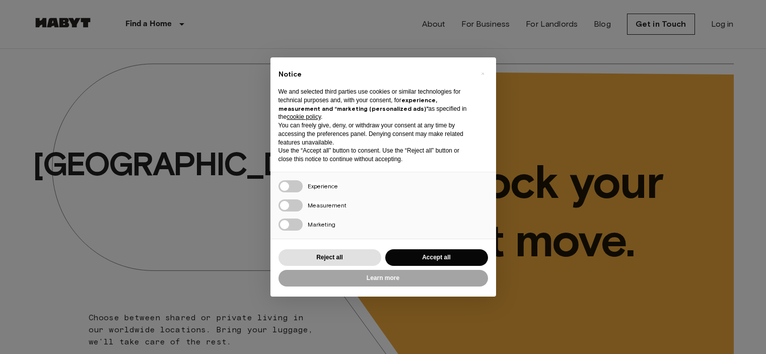 This screenshot has width=766, height=354. Describe the element at coordinates (483, 74) in the screenshot. I see `button: Close this notice` at that location.